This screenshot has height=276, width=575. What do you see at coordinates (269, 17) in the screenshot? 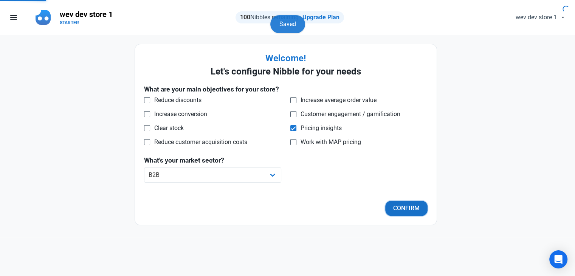
I see `span: Nibbles remaining` at bounding box center [269, 17].